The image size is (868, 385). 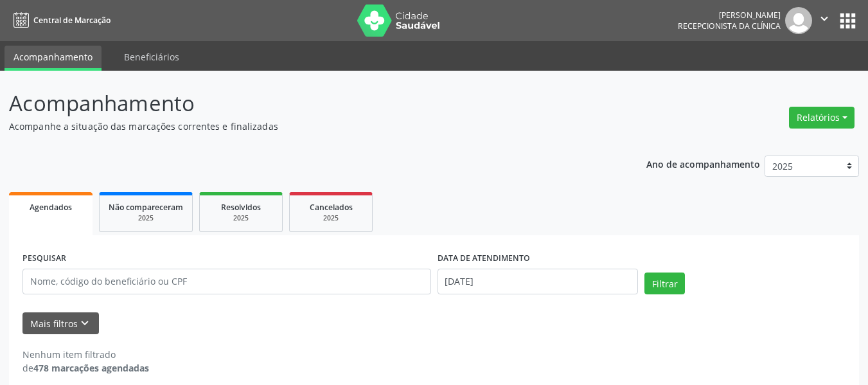 What do you see at coordinates (61, 323) in the screenshot?
I see `button: Mais filtroskeyboard_arrow_down` at bounding box center [61, 323].